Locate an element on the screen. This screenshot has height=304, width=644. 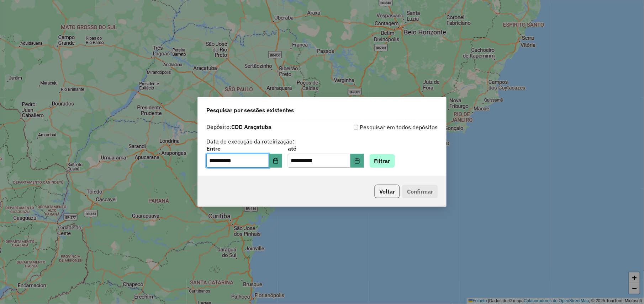
label: Entre is located at coordinates (244, 148).